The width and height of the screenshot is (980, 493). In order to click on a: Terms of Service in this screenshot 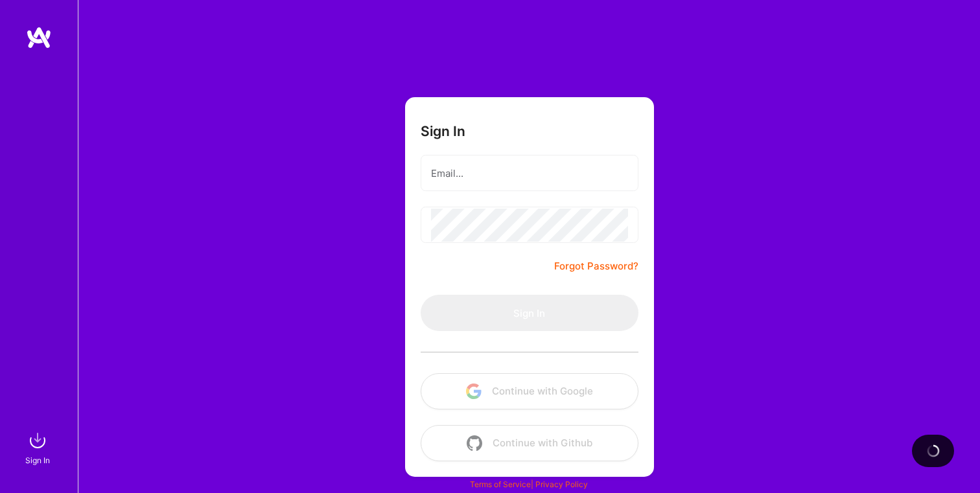, I will do `click(500, 484)`.